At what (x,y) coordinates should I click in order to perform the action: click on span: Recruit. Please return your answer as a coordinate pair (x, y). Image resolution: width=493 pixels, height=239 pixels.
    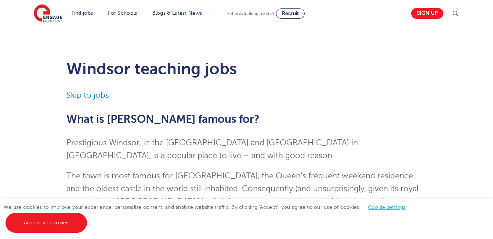
    Looking at the image, I should click on (290, 13).